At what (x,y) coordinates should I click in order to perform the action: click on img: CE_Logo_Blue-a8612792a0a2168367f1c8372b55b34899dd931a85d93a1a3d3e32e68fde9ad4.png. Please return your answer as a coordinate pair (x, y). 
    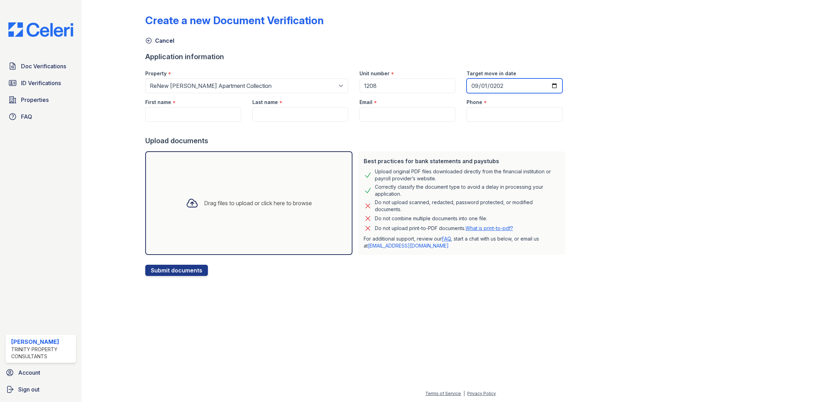
    Looking at the image, I should click on (41, 29).